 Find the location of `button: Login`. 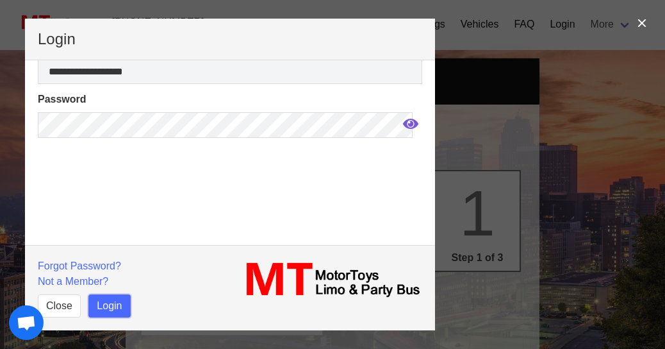

button: Login is located at coordinates (109, 306).